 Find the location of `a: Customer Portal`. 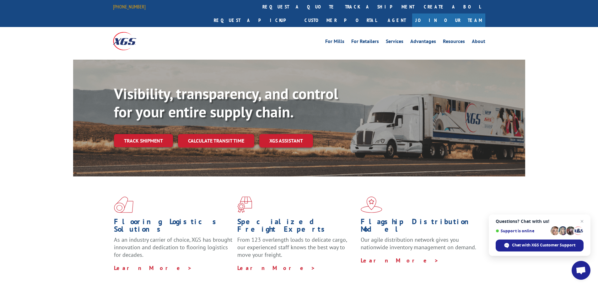

a: Customer Portal is located at coordinates (341, 20).